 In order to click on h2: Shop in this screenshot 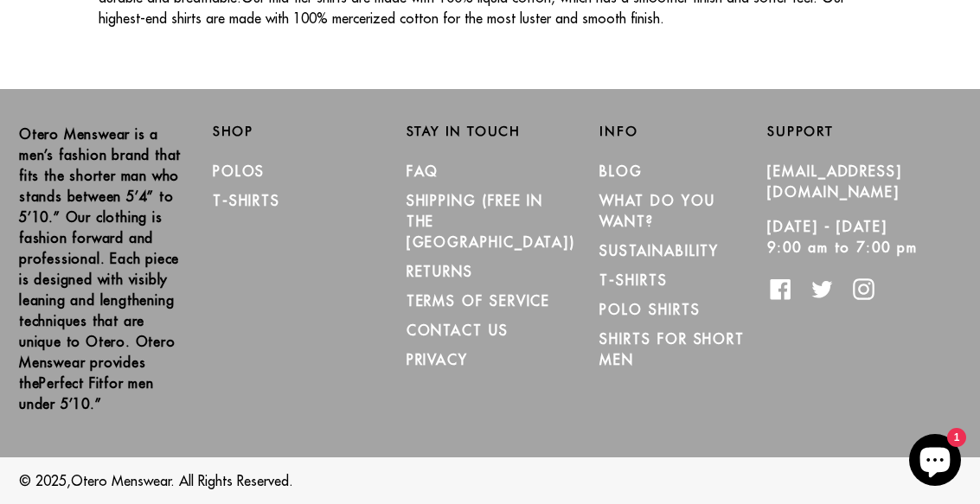, I will do `click(297, 132)`.